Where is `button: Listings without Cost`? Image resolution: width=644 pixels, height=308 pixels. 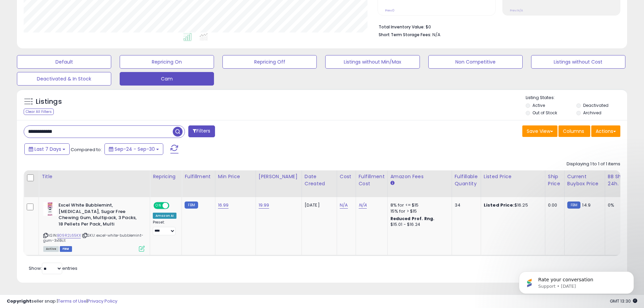 button: Listings without Cost is located at coordinates (578, 62).